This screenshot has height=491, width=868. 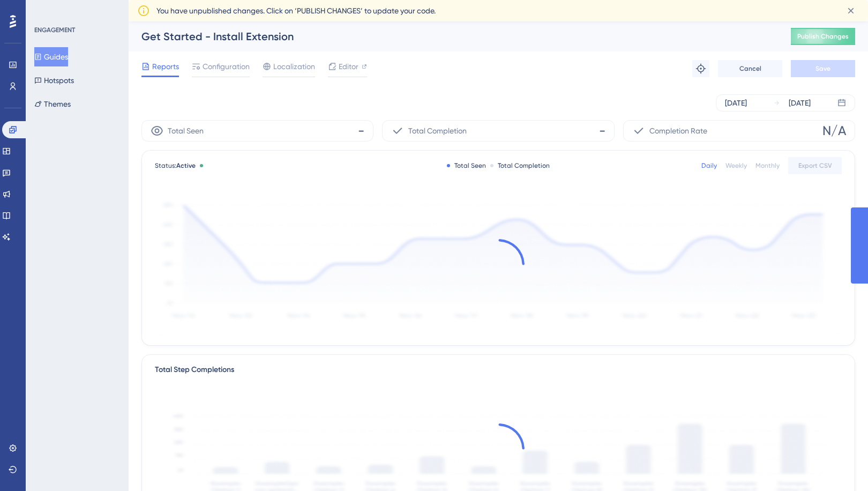 What do you see at coordinates (823, 68) in the screenshot?
I see `button: Save` at bounding box center [823, 68].